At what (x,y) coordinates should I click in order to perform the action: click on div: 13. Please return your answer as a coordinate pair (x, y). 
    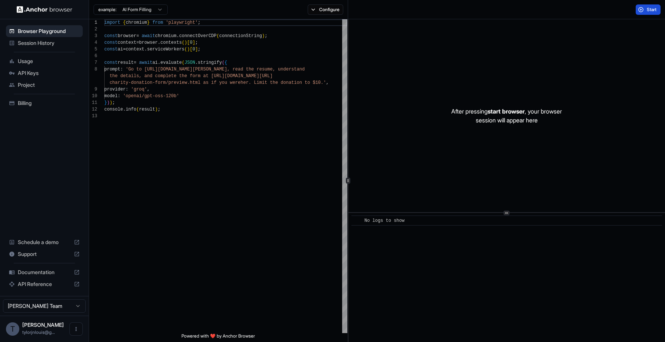
    Looking at the image, I should click on (93, 116).